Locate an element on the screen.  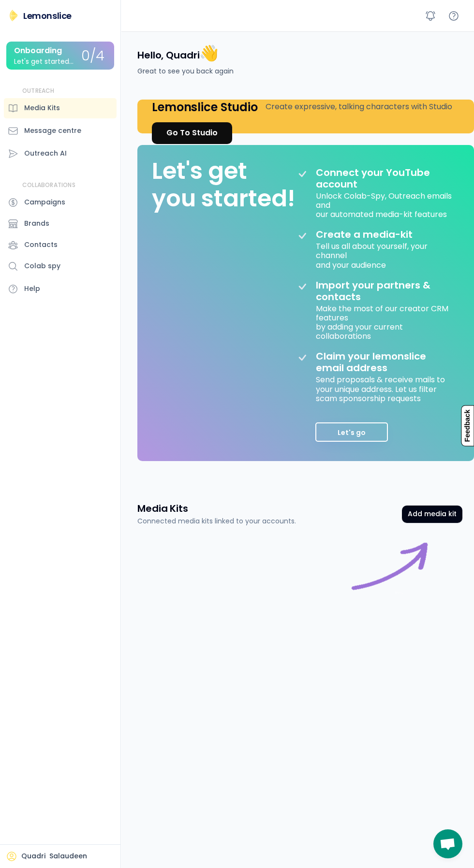
div: Great to see you back again is located at coordinates (185, 71).